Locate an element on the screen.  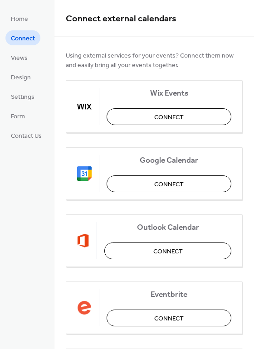
img: google is located at coordinates (84, 174).